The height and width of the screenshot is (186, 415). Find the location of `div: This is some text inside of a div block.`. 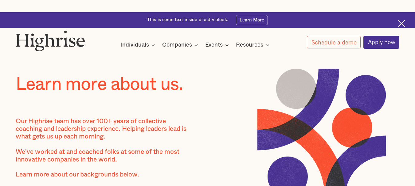

div: This is some text inside of a div block. is located at coordinates (188, 20).